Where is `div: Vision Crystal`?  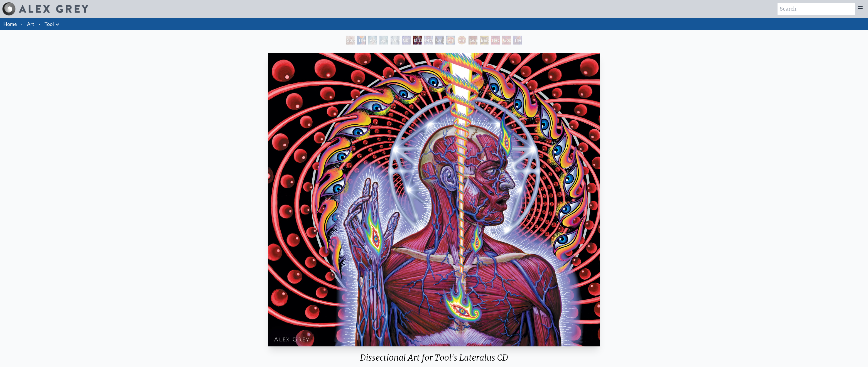 div: Vision Crystal is located at coordinates (451, 40).